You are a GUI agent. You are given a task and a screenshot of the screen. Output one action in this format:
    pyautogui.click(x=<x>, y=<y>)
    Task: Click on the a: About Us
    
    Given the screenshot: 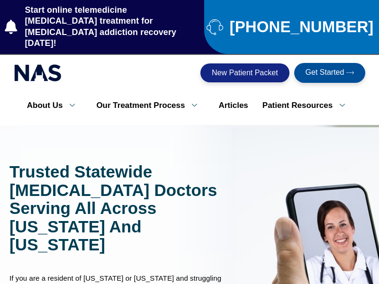 What is the action you would take?
    pyautogui.click(x=54, y=106)
    